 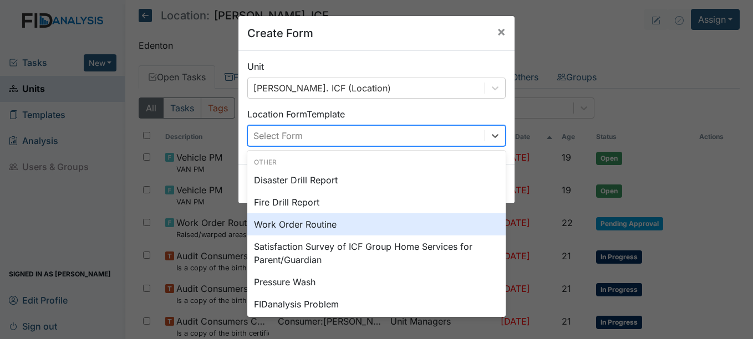 What do you see at coordinates (256, 67) in the screenshot?
I see `label: Unit` at bounding box center [256, 67].